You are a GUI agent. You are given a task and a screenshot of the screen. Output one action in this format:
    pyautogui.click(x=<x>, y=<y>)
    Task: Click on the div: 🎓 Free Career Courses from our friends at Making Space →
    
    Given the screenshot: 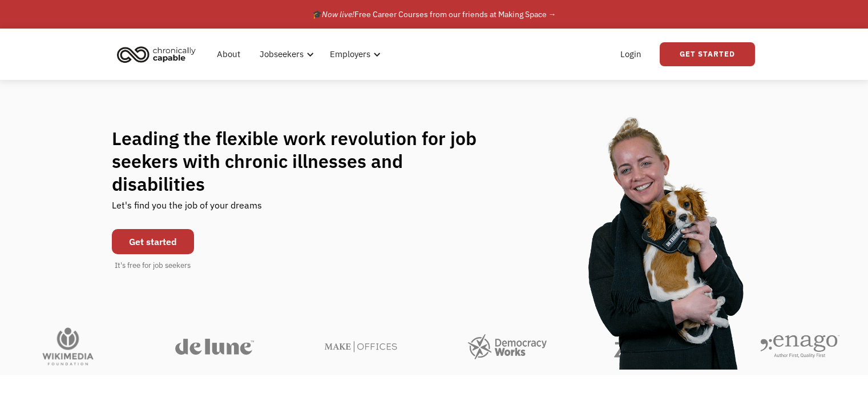 What is the action you would take?
    pyautogui.click(x=434, y=14)
    